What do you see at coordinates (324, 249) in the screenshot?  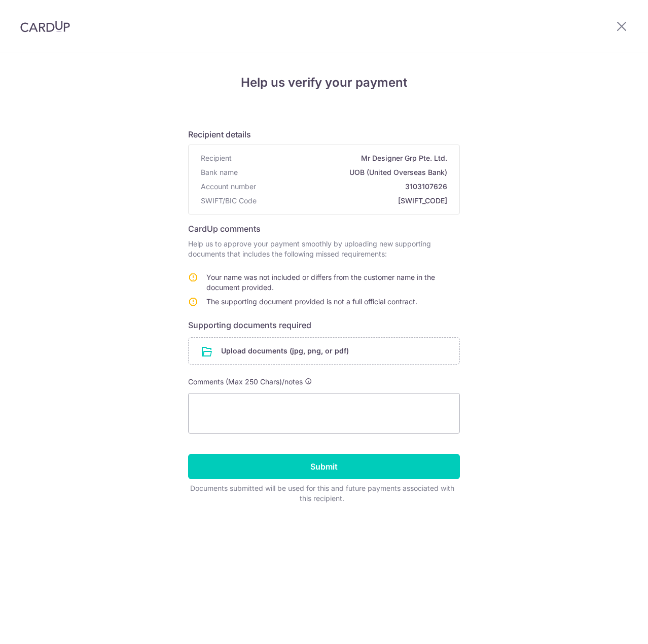 I see `p: Help us to approve your payment smoothly by uploading new supporting documents that includes the ...` at bounding box center [324, 249].